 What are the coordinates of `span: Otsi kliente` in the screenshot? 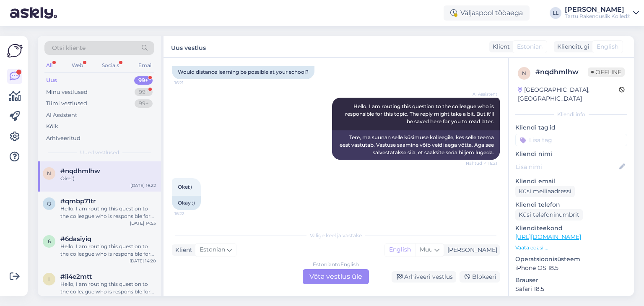 It's located at (69, 48).